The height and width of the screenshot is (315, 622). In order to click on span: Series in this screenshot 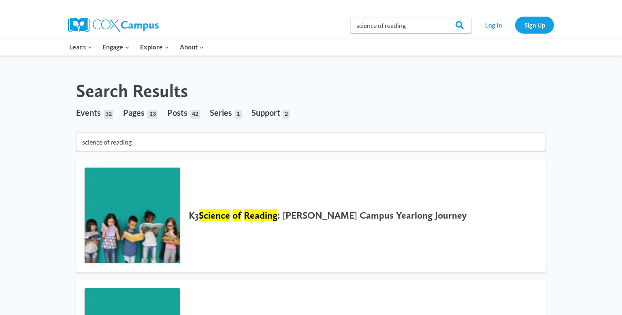, I will do `click(221, 113)`.